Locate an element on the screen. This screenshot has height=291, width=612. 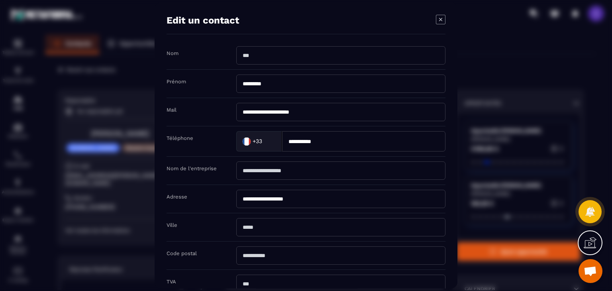
label: Nom de l'entreprise is located at coordinates (192, 168).